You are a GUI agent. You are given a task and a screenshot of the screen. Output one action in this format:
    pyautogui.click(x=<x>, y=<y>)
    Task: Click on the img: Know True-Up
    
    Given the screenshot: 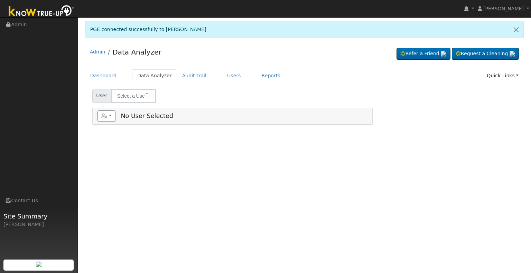 What is the action you would take?
    pyautogui.click(x=41, y=11)
    